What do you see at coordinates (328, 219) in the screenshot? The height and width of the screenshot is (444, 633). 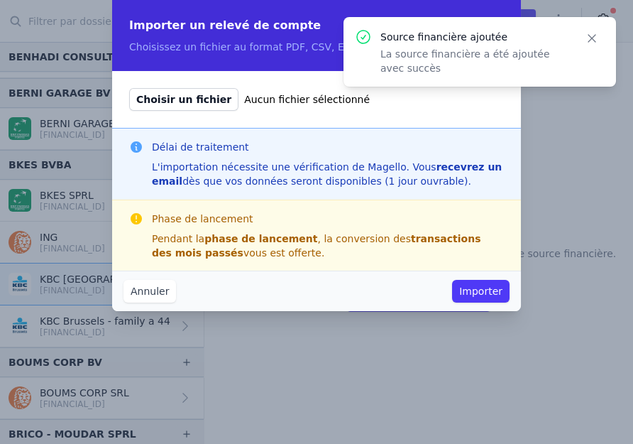 I see `h3: Phase de lancement` at bounding box center [328, 219].